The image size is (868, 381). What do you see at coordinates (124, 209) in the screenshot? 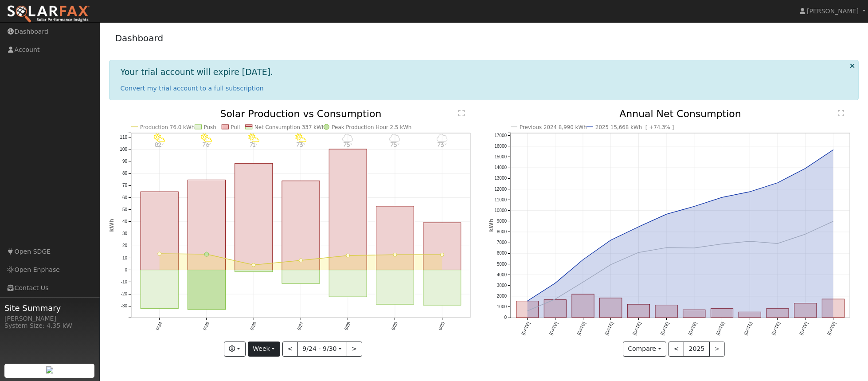
I see `text: 50` at bounding box center [124, 209].